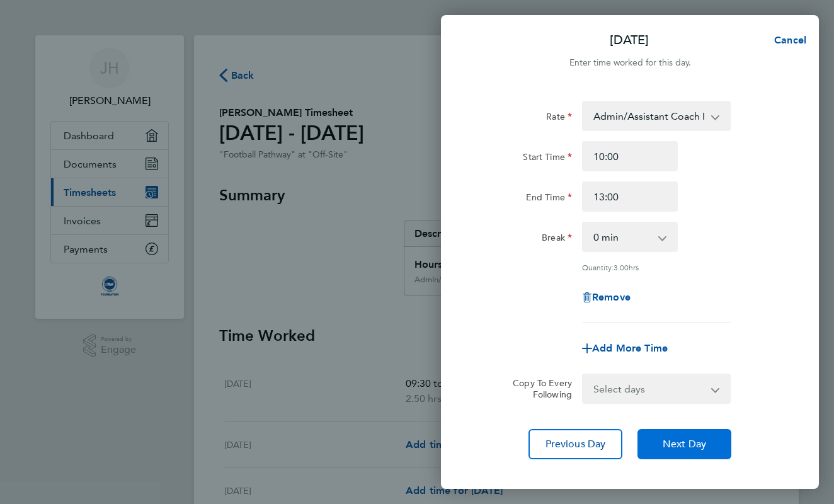 Image resolution: width=834 pixels, height=504 pixels. I want to click on label: End Time, so click(549, 199).